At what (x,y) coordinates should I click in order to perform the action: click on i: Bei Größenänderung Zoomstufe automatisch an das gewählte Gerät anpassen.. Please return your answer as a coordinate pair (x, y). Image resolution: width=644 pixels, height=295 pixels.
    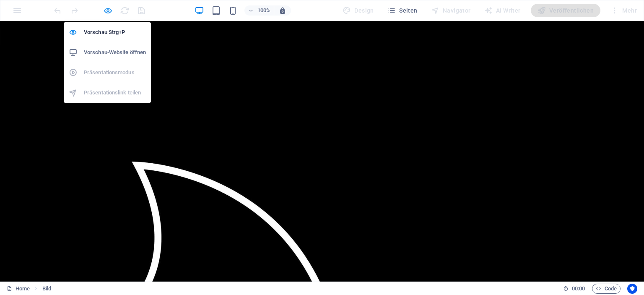
    Looking at the image, I should click on (282, 10).